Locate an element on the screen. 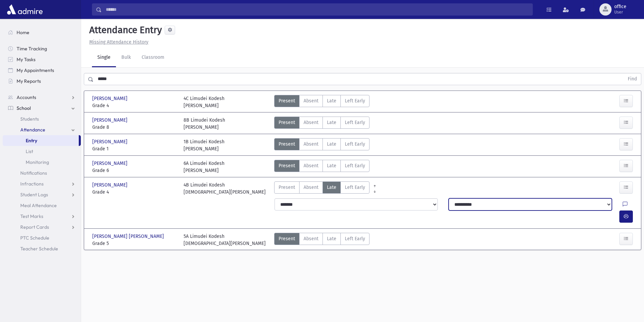 The width and height of the screenshot is (644, 322). a: Monitoring is located at coordinates (42, 162).